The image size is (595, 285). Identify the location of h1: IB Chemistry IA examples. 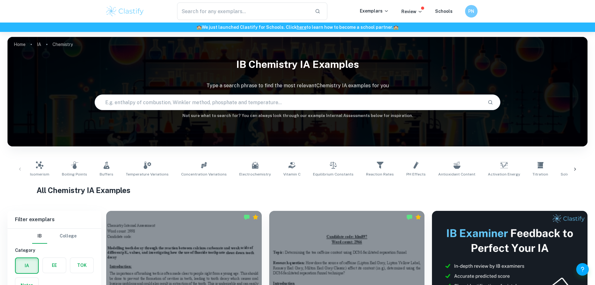
(298, 64).